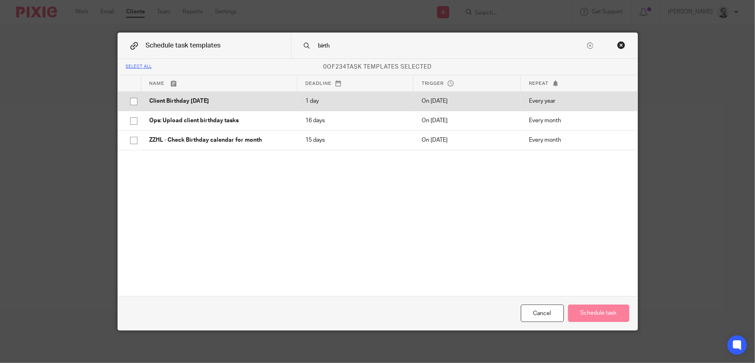 Image resolution: width=755 pixels, height=363 pixels. What do you see at coordinates (341, 67) in the screenshot?
I see `span: 234` at bounding box center [341, 67].